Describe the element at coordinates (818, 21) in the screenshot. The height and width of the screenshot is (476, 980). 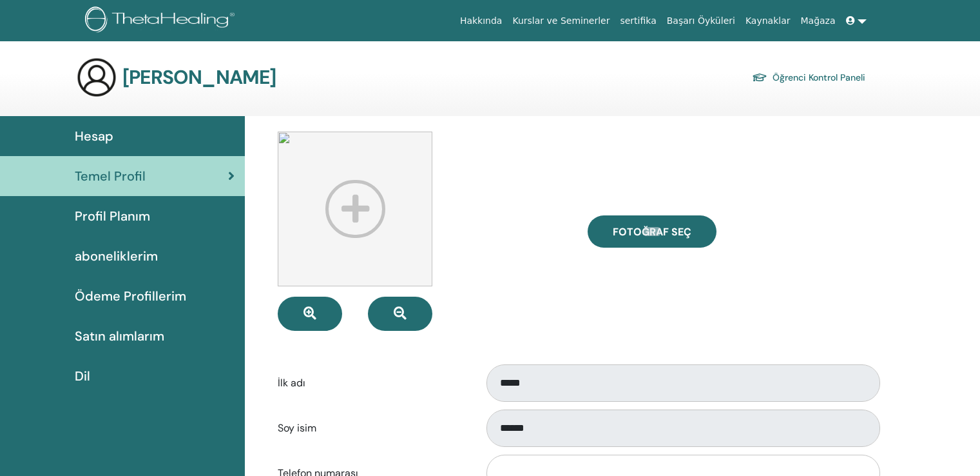
I see `a: Mağaza` at that location.